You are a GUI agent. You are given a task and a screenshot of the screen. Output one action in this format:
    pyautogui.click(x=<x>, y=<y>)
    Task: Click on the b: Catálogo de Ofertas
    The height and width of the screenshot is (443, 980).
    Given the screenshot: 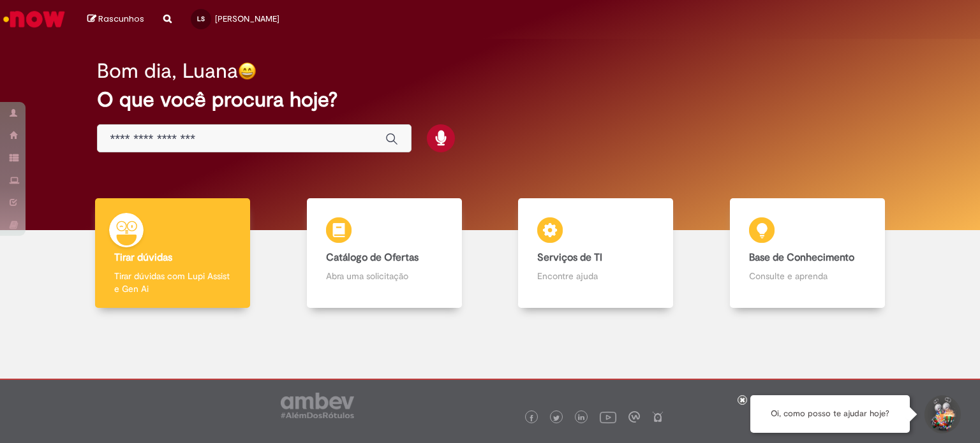 What is the action you would take?
    pyautogui.click(x=371, y=257)
    